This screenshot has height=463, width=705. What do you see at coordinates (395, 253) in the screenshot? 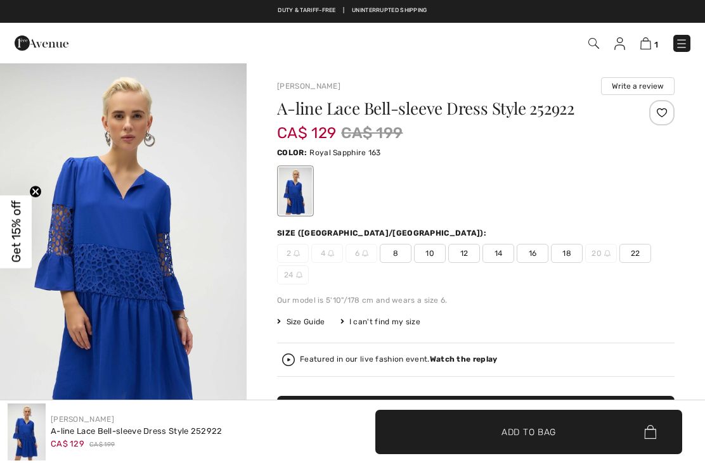
I see `span: 8` at bounding box center [395, 253].